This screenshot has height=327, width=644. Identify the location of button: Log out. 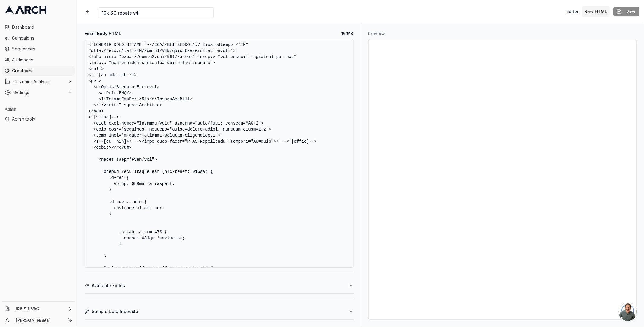
(69, 320).